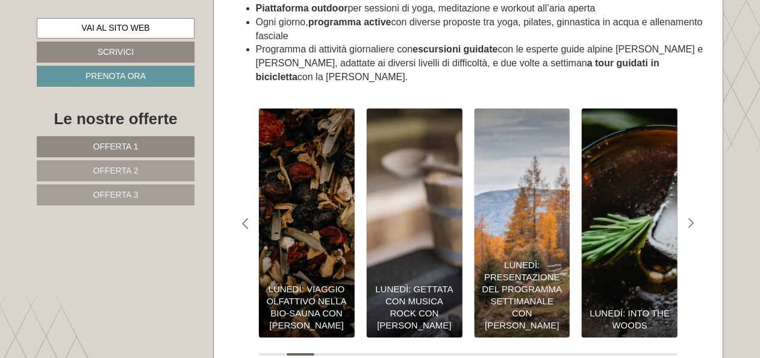 The image size is (760, 358). Describe the element at coordinates (302, 8) in the screenshot. I see `strong: Piattaforma outdoor` at that location.